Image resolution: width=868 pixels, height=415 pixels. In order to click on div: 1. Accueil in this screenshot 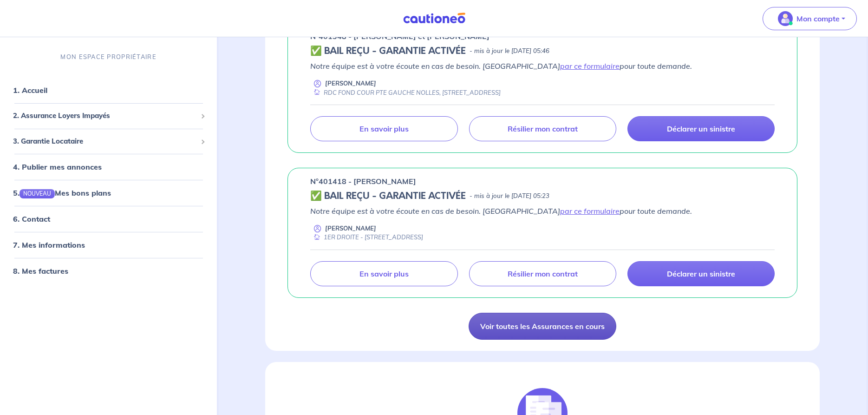, I will do `click(108, 90)`.